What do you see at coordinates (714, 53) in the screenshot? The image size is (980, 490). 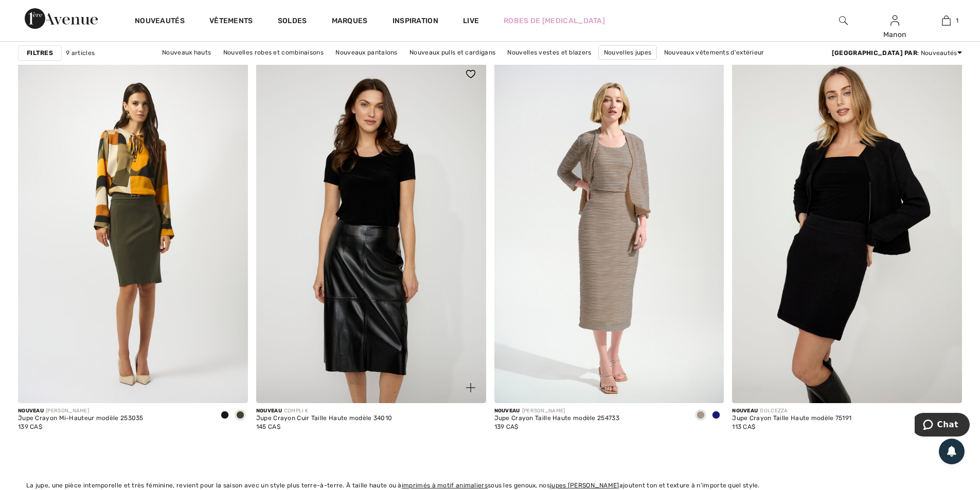 I see `a: Nouveaux vêtements d'extérieur` at bounding box center [714, 53].